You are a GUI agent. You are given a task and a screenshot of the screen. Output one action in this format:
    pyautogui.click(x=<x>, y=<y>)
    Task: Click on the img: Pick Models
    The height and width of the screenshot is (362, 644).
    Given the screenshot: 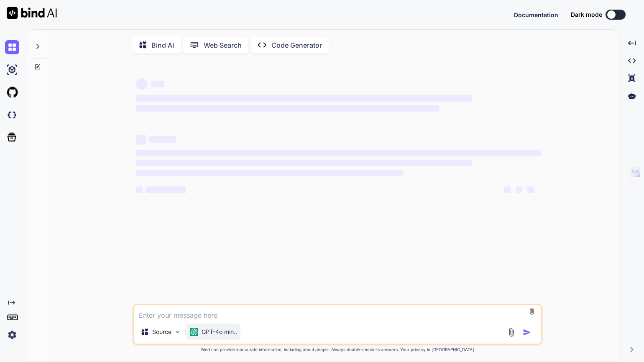 What is the action you would take?
    pyautogui.click(x=177, y=332)
    